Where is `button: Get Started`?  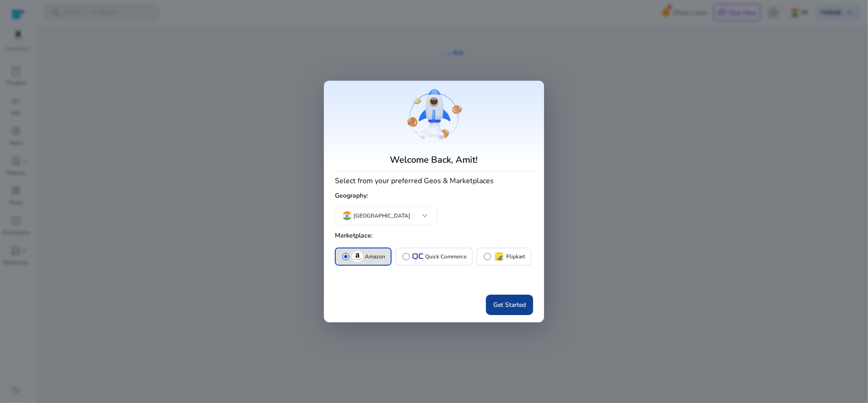
button: Get Started is located at coordinates (509, 305).